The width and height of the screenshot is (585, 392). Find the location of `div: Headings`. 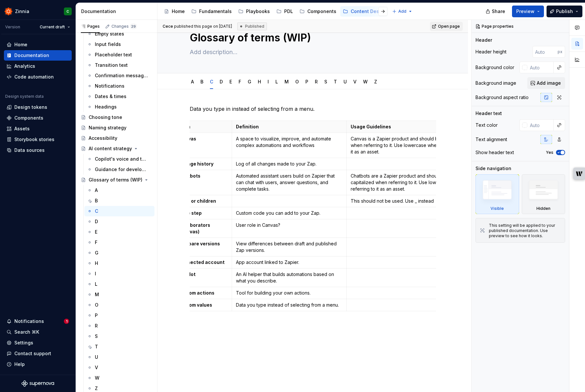

div: Headings is located at coordinates (105, 107).